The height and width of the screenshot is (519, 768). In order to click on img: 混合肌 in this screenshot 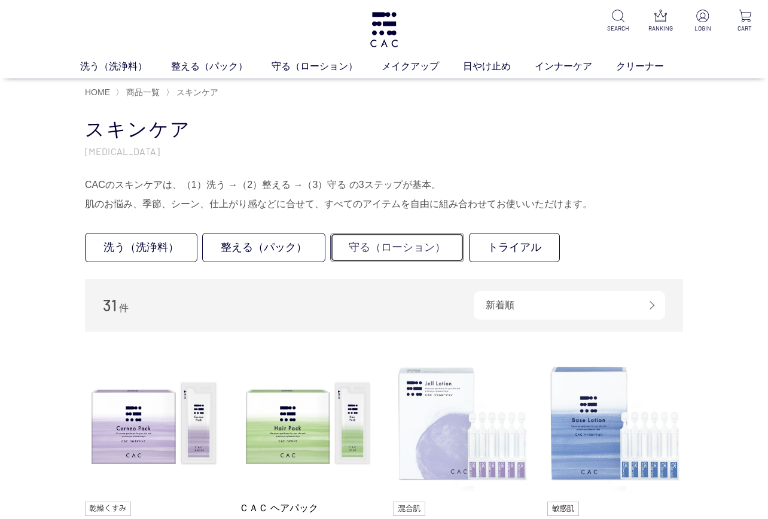, I will do `click(409, 508)`.